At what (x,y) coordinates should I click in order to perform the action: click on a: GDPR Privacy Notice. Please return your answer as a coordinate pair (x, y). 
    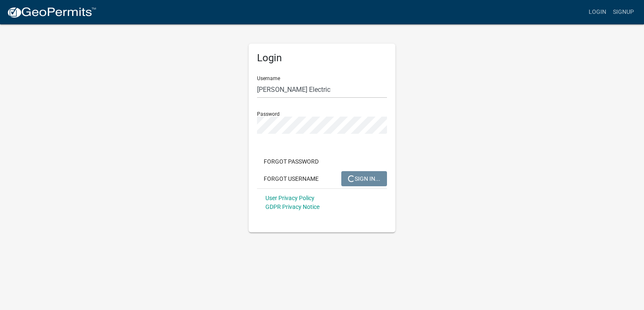
    Looking at the image, I should click on (292, 207).